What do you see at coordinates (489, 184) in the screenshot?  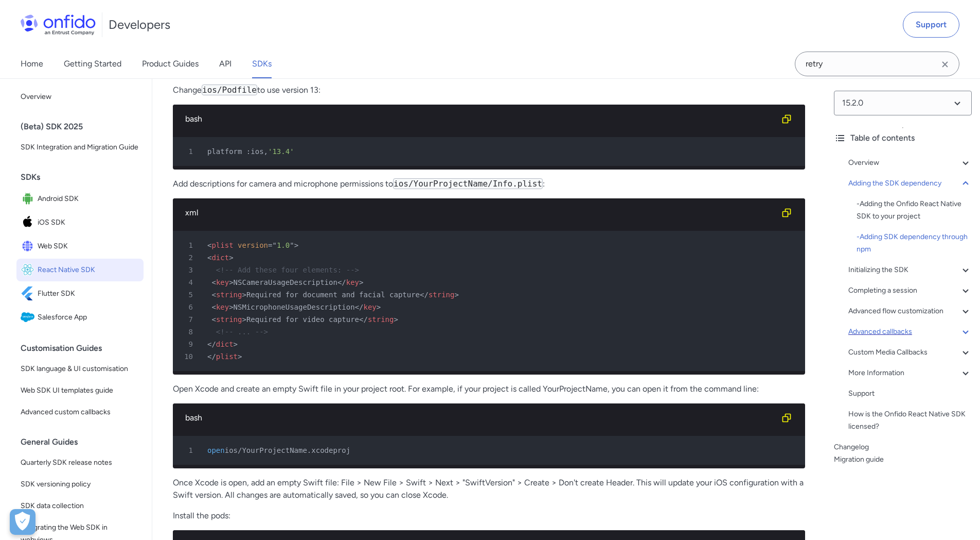 I see `p: Add descriptions for camera and microphone permissions to :` at bounding box center [489, 184].